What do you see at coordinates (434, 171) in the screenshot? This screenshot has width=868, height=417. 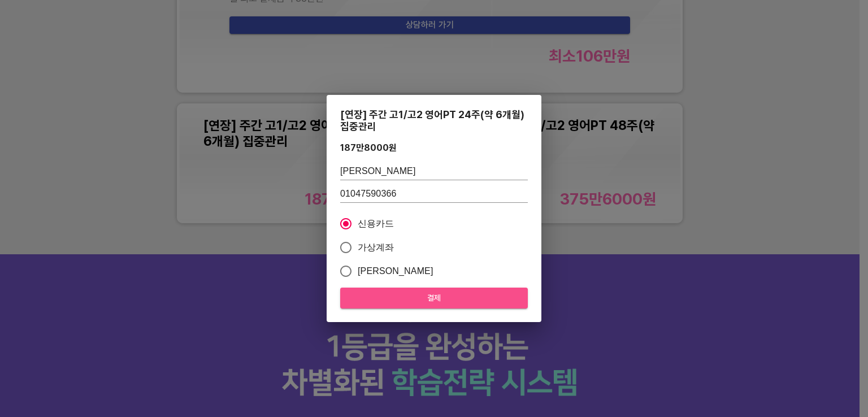 I see `input: 학생 이름` at bounding box center [434, 171].